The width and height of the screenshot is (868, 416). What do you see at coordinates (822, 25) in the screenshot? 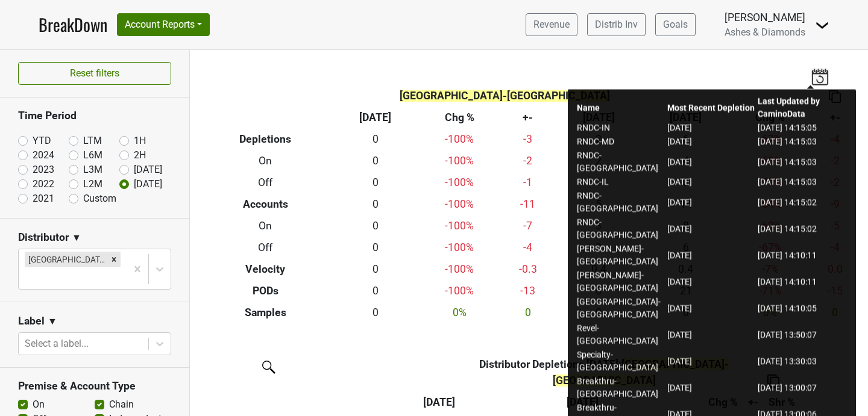
I see `img: Dropdown Menu` at bounding box center [822, 25].